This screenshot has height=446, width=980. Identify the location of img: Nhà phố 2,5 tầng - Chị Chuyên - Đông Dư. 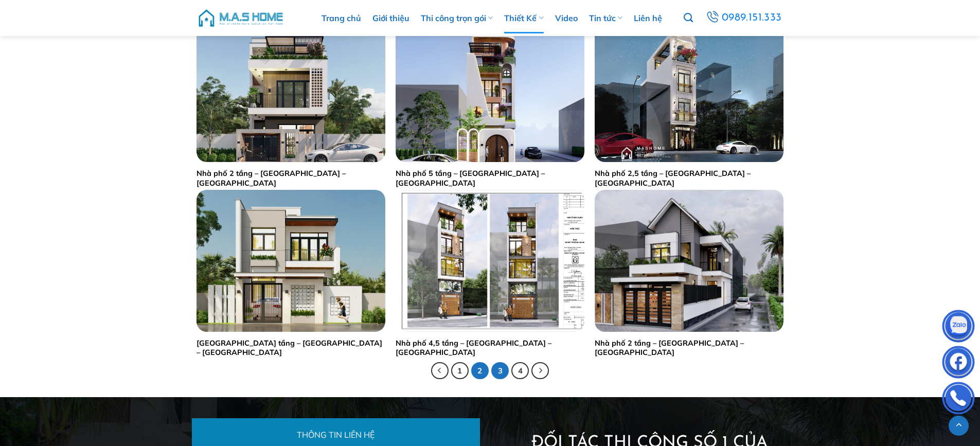
(291, 260).